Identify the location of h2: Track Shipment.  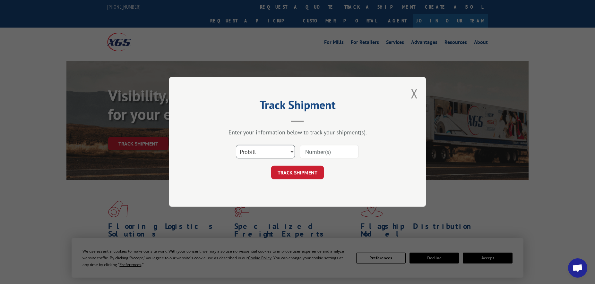
(298, 107).